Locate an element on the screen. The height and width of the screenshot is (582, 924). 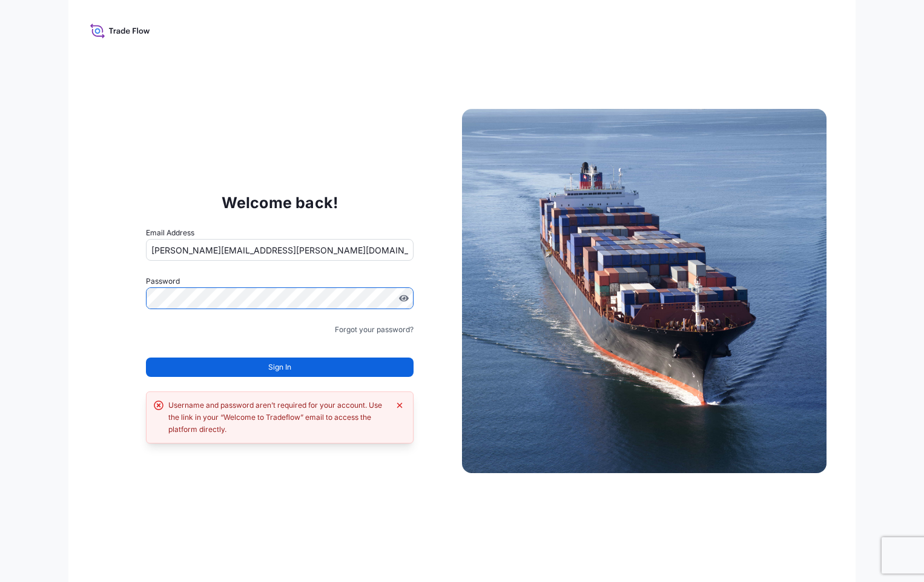
a: Forgot your password? is located at coordinates (374, 330).